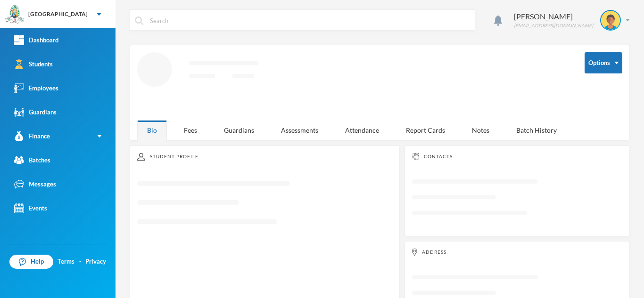 The width and height of the screenshot is (644, 298). I want to click on div: Messages, so click(35, 184).